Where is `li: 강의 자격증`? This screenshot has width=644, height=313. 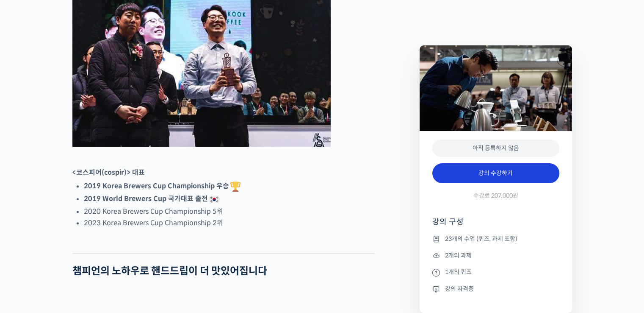 li: 강의 자격증 is located at coordinates (496, 289).